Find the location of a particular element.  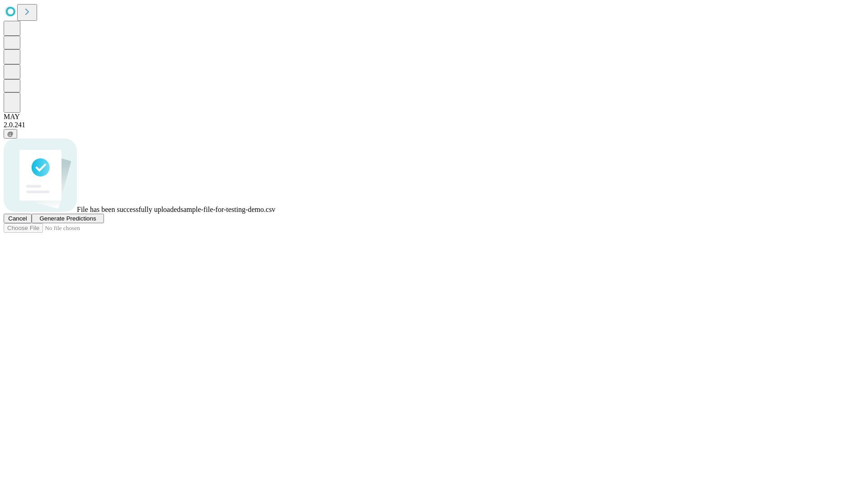

span: File has been successfully uploaded is located at coordinates (129, 209).